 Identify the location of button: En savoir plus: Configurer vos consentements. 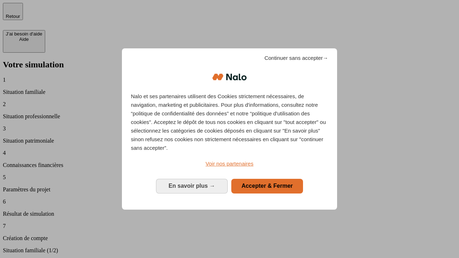
(192, 186).